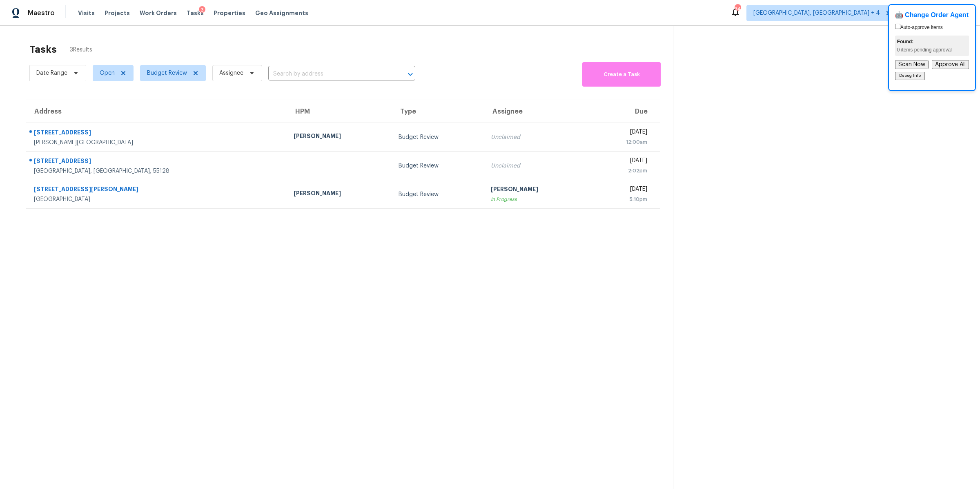 The height and width of the screenshot is (489, 980). I want to click on button: Create a Task, so click(621, 75).